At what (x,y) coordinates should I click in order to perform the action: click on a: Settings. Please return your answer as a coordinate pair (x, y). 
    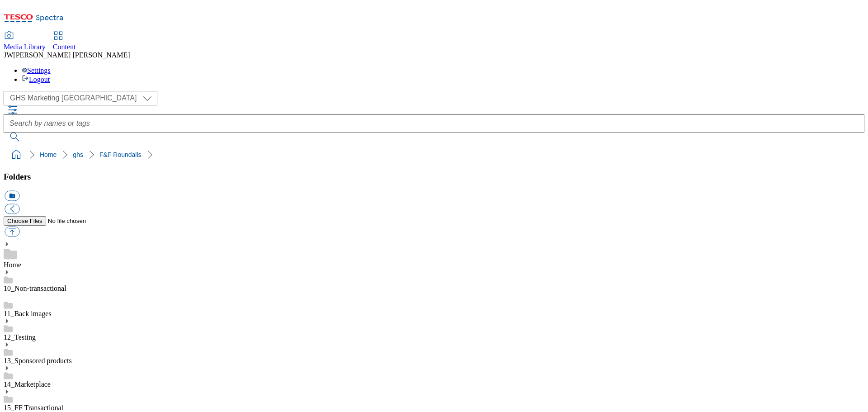
    Looking at the image, I should click on (36, 70).